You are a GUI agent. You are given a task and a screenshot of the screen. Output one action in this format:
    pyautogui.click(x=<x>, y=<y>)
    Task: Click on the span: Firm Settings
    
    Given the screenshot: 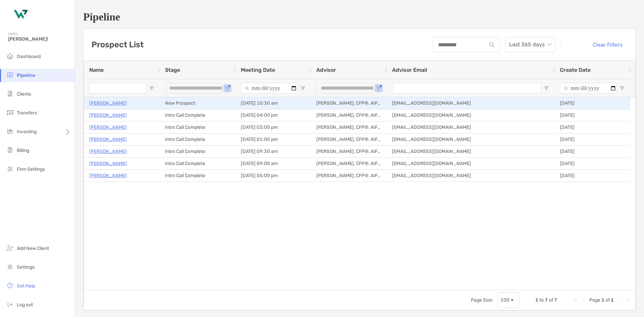 What is the action you would take?
    pyautogui.click(x=31, y=169)
    